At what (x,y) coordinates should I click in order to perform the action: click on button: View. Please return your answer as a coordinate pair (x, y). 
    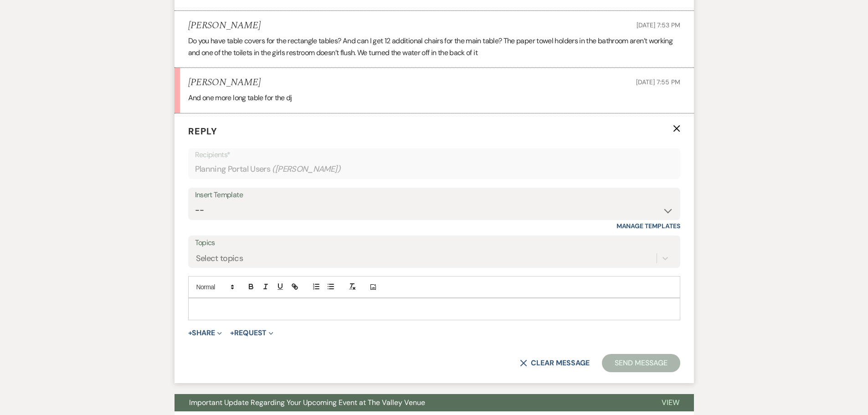
    Looking at the image, I should click on (671, 403).